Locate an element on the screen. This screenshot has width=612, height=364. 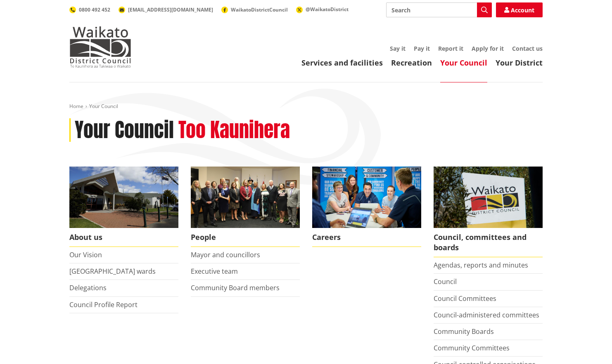
a: Contact us is located at coordinates (527, 48).